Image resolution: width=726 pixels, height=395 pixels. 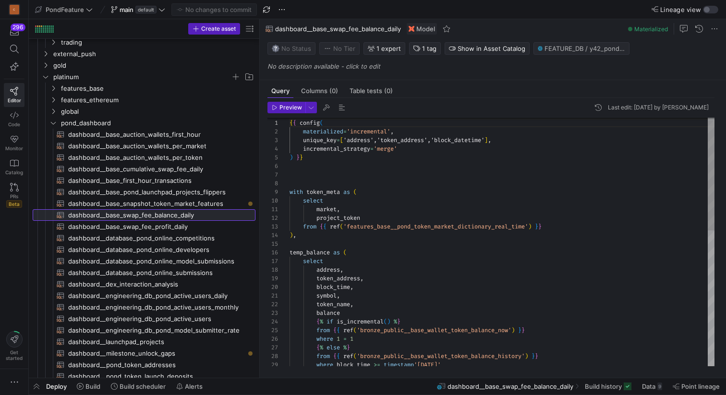 I want to click on div: 4, so click(x=273, y=149).